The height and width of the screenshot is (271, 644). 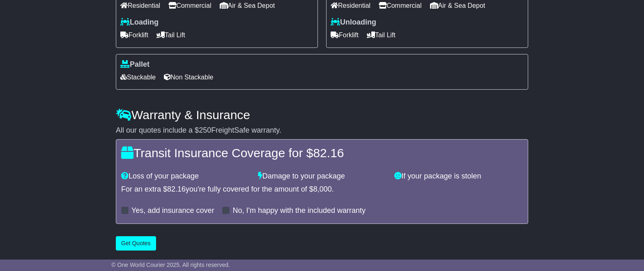 What do you see at coordinates (170, 265) in the screenshot?
I see `span: © One World Courier 2025. All rights reserved.` at bounding box center [170, 265].